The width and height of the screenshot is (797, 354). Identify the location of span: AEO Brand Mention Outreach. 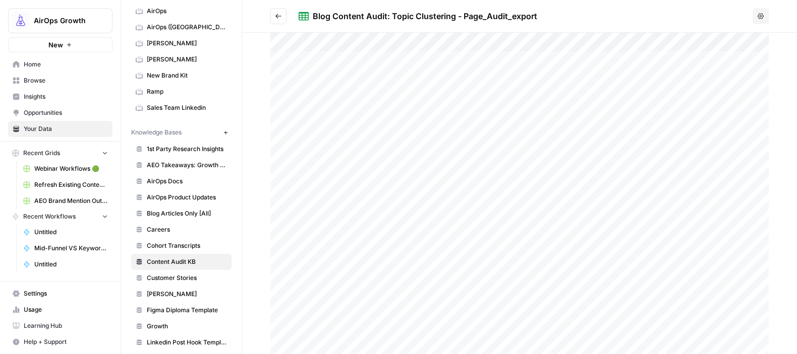
(71, 201).